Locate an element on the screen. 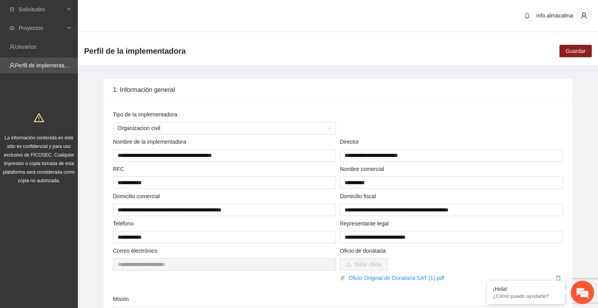 The width and height of the screenshot is (598, 308). button: Guardar is located at coordinates (576, 51).